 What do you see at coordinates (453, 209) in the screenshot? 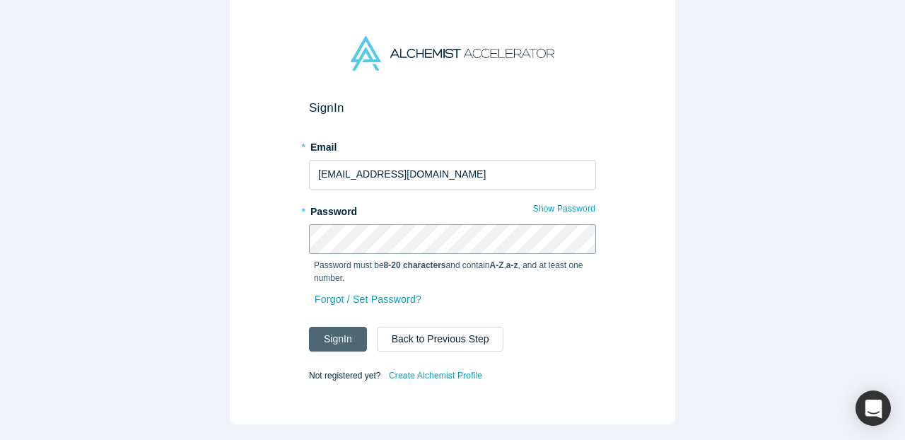
I see `label: Password` at bounding box center [453, 209].